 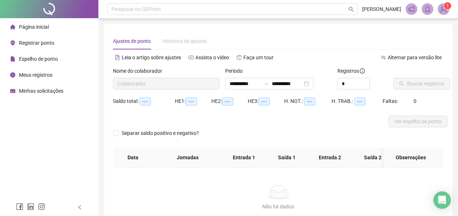 What do you see at coordinates (36, 75) in the screenshot?
I see `span: Meus registros` at bounding box center [36, 75].